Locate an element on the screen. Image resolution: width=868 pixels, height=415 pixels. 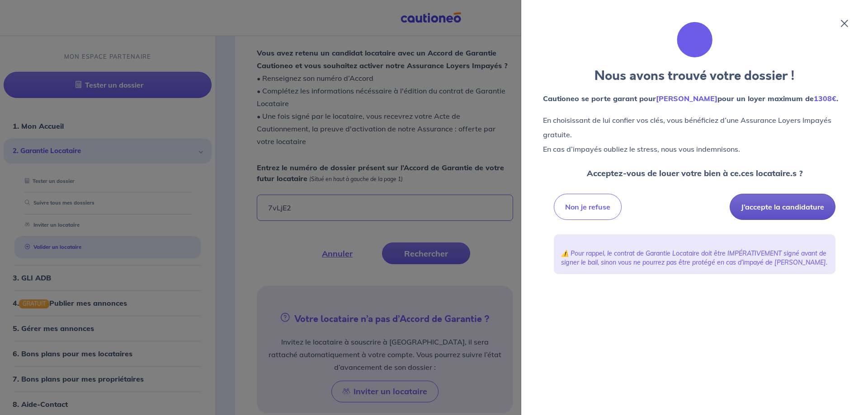
strong: Acceptez-vous de louer votre bien à ce.ces locataire.s ? is located at coordinates (695, 173).